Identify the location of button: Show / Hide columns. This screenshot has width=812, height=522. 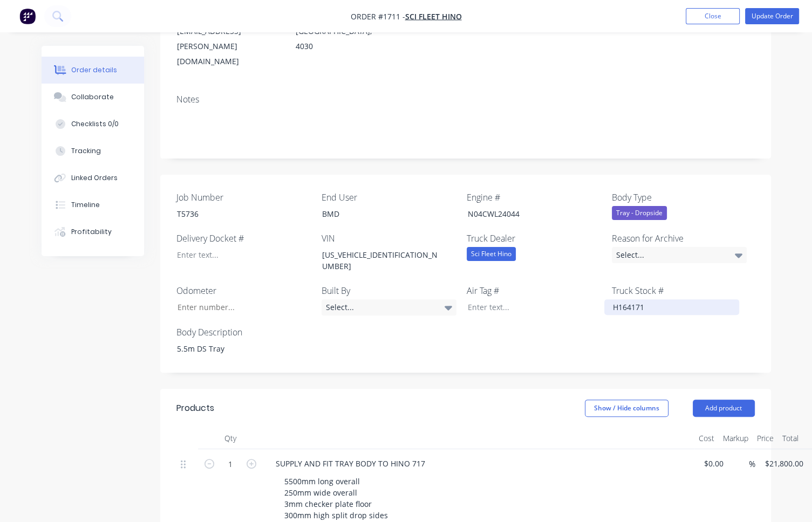
(626, 408).